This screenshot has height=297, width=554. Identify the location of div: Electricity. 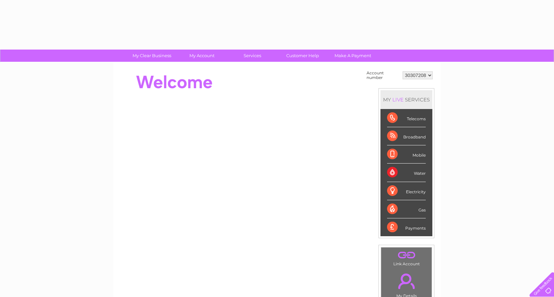
(406, 191).